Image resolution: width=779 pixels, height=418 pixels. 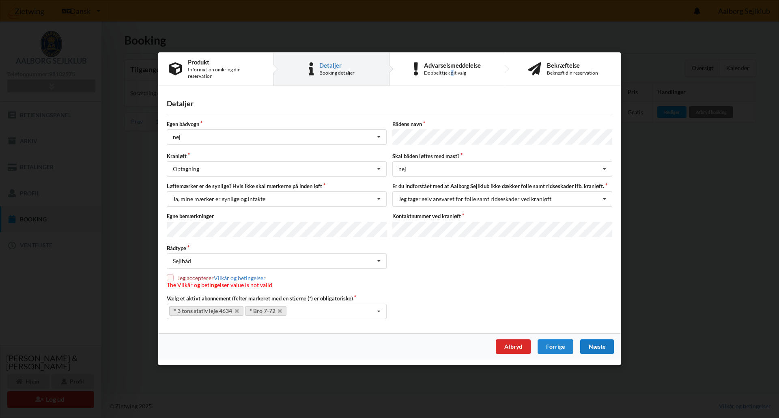 I want to click on label: Egne bemærkninger, so click(x=277, y=217).